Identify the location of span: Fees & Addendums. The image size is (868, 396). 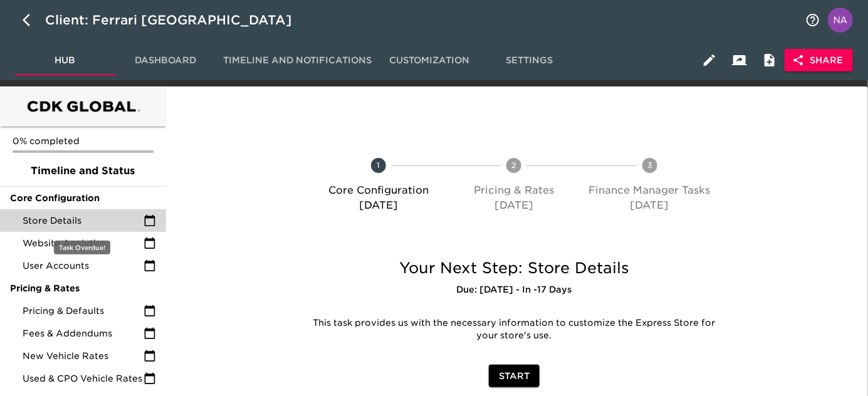
(83, 333).